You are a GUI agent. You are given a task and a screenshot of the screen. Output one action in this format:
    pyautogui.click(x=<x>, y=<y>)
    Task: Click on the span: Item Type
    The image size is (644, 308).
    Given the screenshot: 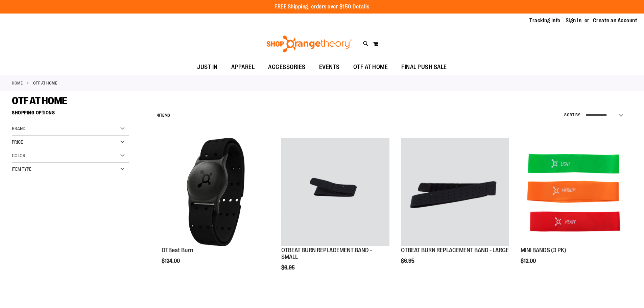 What is the action you would take?
    pyautogui.click(x=22, y=169)
    